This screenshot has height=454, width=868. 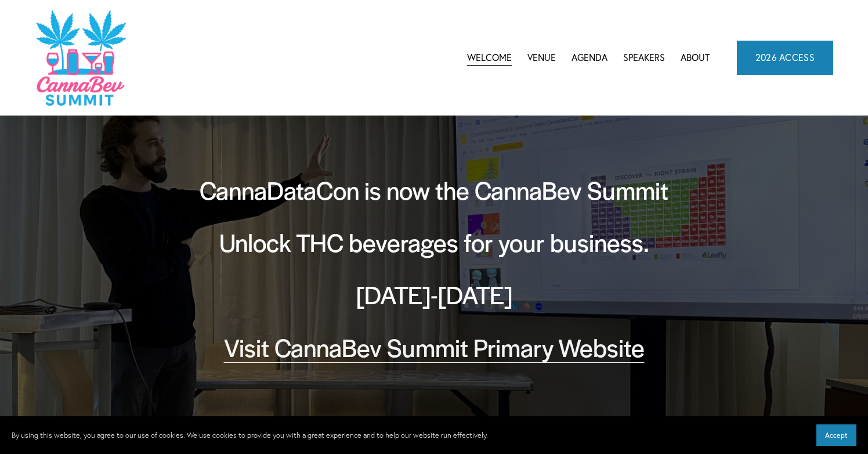 I want to click on img: CannaDataCon, so click(x=81, y=57).